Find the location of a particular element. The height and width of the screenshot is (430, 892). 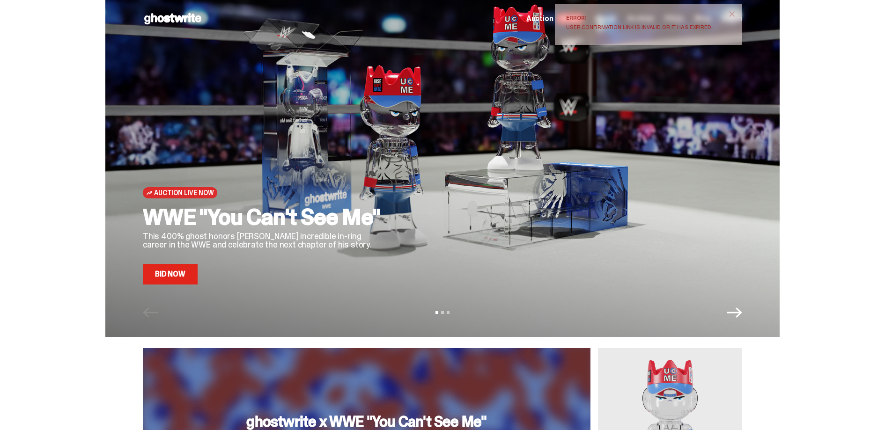

button: View slide 3 is located at coordinates (448, 313).